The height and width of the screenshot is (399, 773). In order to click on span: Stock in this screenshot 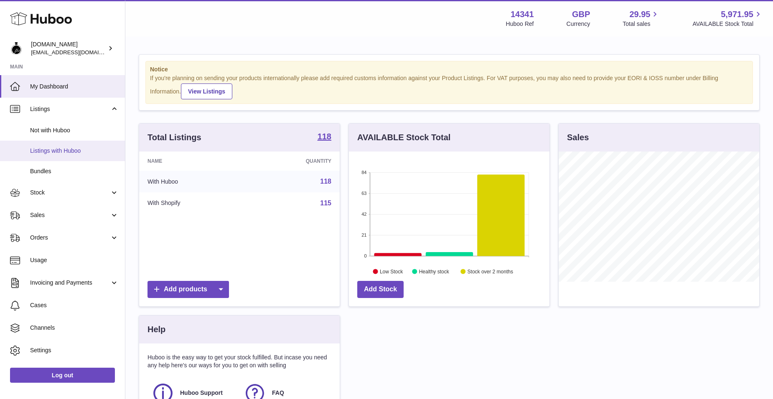, I will do `click(70, 193)`.